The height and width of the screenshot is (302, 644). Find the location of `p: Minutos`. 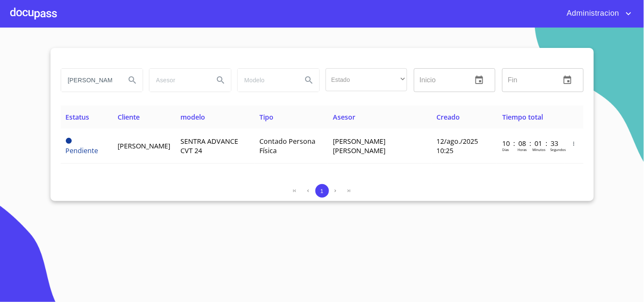

p: Minutos is located at coordinates (539, 149).